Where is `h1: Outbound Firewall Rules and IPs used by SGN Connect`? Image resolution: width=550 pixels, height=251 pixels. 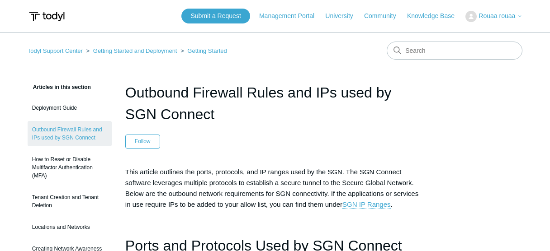 h1: Outbound Firewall Rules and IPs used by SGN Connect is located at coordinates (275, 103).